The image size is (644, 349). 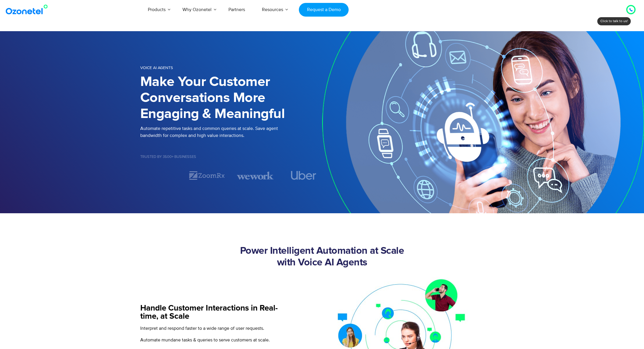 What do you see at coordinates (231, 175) in the screenshot?
I see `div: Image Carousel` at bounding box center [231, 175].